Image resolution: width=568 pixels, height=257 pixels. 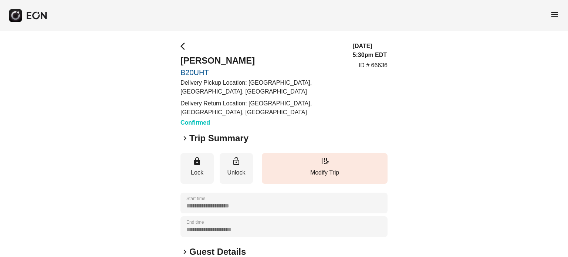 I want to click on p: Lock, so click(x=197, y=173).